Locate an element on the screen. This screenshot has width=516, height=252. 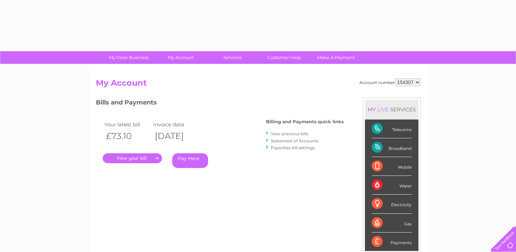
div: Account number is located at coordinates (390, 82).